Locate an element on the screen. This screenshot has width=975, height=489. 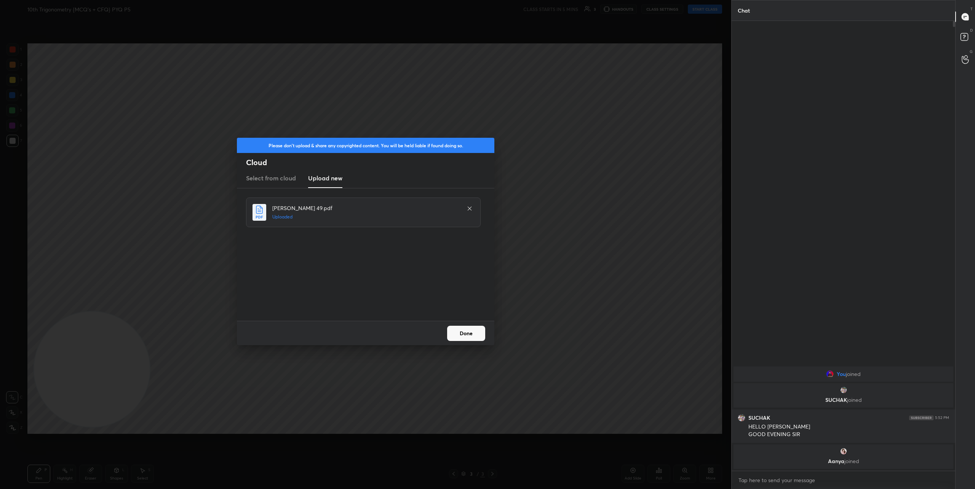
p: G is located at coordinates (971, 51).